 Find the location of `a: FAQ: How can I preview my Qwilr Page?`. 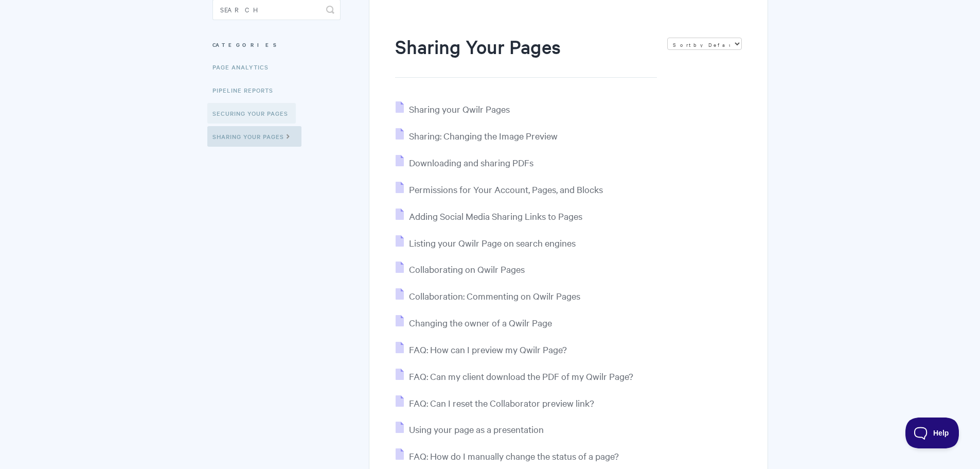

a: FAQ: How can I preview my Qwilr Page? is located at coordinates (481, 348).